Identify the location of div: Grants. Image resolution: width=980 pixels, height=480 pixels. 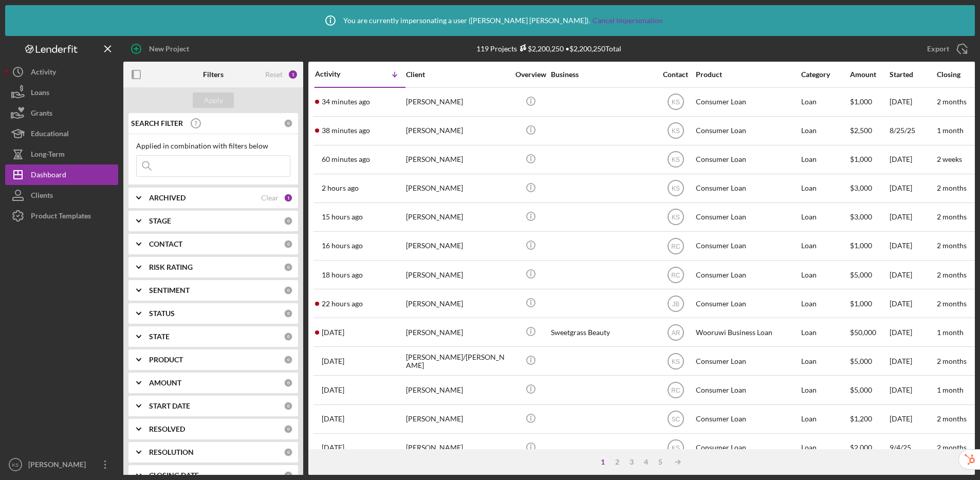
(42, 114).